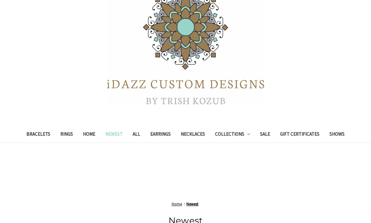  I want to click on a: All, so click(136, 135).